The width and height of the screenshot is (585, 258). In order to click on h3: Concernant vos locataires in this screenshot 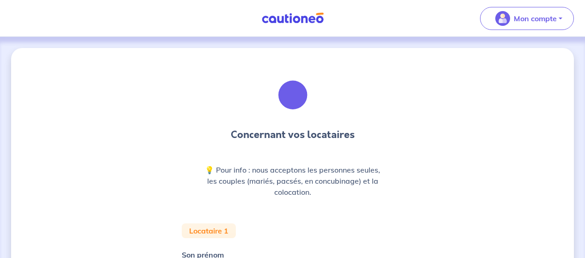, I will do `click(293, 135)`.